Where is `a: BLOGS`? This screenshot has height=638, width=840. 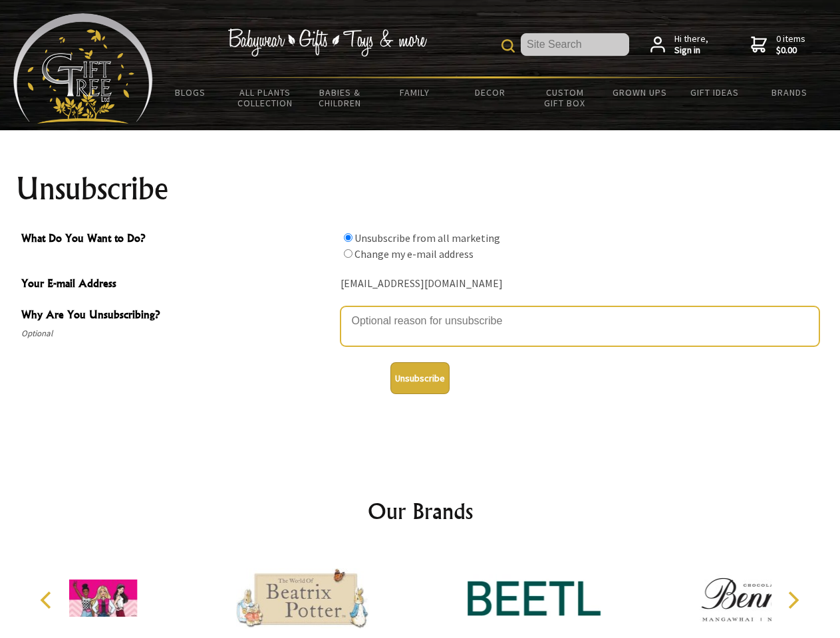
a: BLOGS is located at coordinates (190, 92).